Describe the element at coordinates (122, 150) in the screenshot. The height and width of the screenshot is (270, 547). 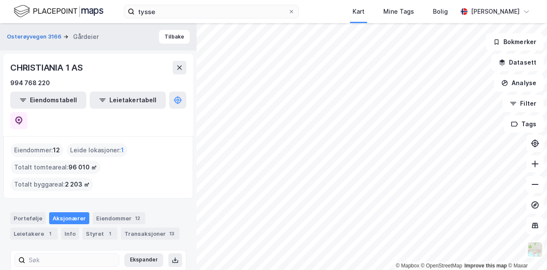
I see `span: 1` at that location.